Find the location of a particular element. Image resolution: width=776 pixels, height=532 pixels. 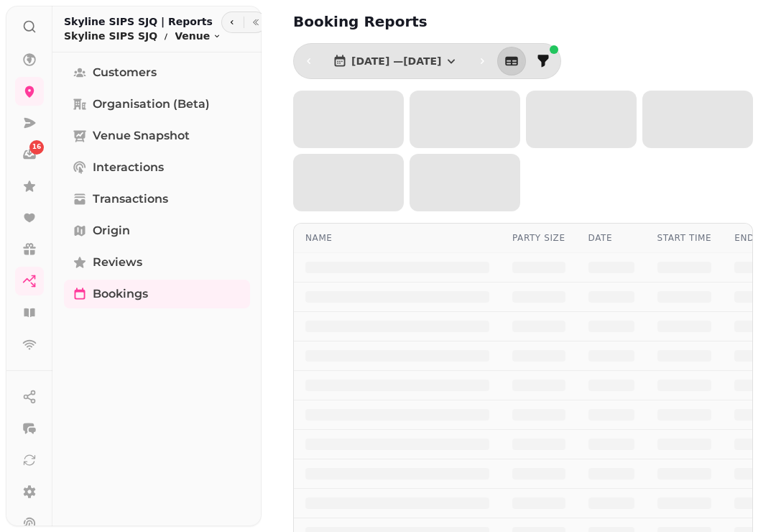

nav: breadcrumb is located at coordinates (142, 36).